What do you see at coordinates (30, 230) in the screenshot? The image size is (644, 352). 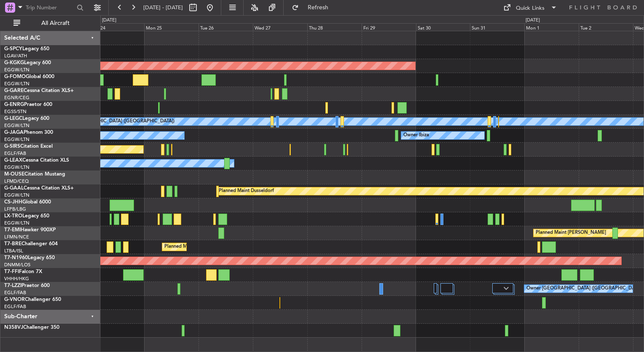 I see `a: T7-EMIHawker 900XP` at bounding box center [30, 230].